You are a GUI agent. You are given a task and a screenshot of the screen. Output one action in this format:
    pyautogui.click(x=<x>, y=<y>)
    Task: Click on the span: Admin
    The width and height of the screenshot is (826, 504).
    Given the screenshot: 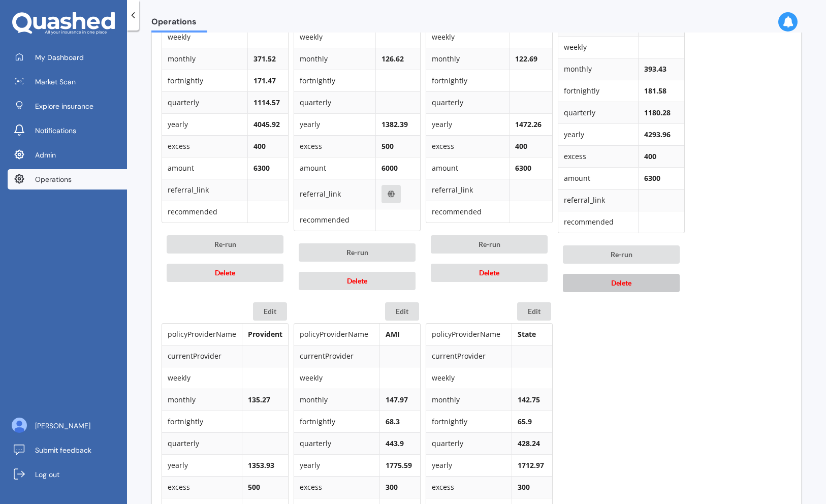 What is the action you would take?
    pyautogui.click(x=45, y=155)
    